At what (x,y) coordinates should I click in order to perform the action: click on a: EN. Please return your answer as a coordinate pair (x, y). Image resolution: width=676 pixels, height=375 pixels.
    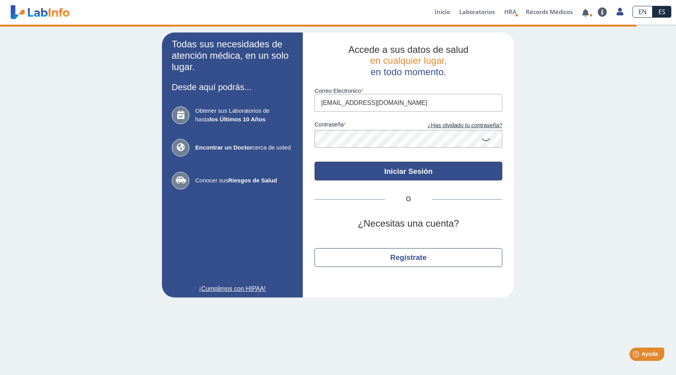
    Looking at the image, I should click on (643, 12).